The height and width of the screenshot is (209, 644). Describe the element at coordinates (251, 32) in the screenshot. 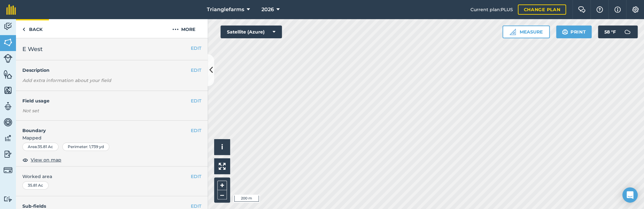

I see `button: Satellite (Azure)` at that location.